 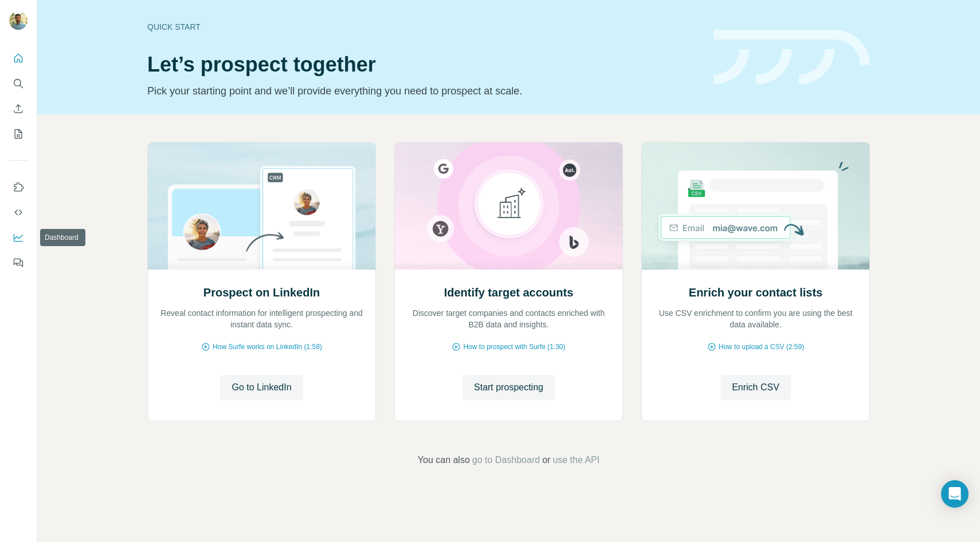 I want to click on p: Discover target companies and contacts enriched with B2B data and insights., so click(x=508, y=319).